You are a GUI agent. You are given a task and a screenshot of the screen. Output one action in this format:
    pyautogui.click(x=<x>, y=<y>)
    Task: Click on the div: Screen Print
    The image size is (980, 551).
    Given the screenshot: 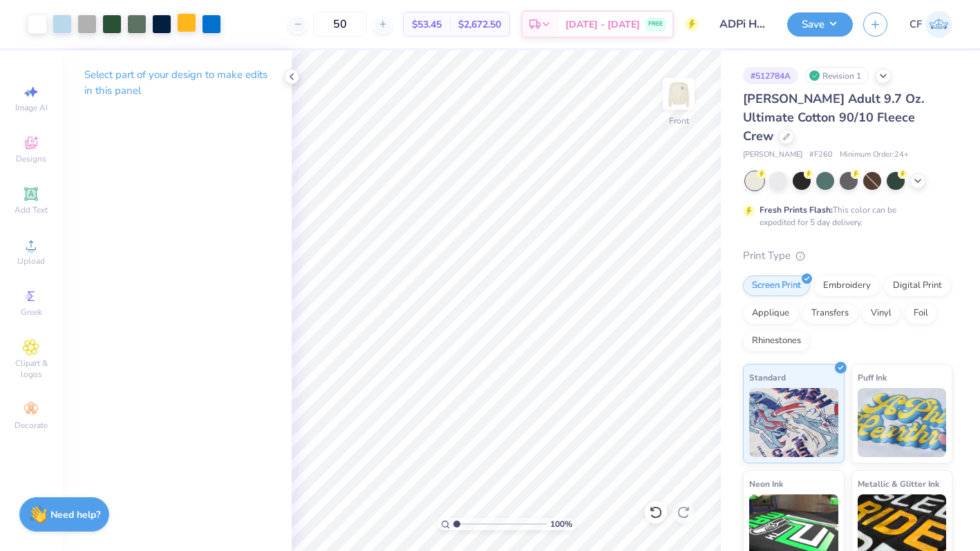 What is the action you would take?
    pyautogui.click(x=776, y=286)
    